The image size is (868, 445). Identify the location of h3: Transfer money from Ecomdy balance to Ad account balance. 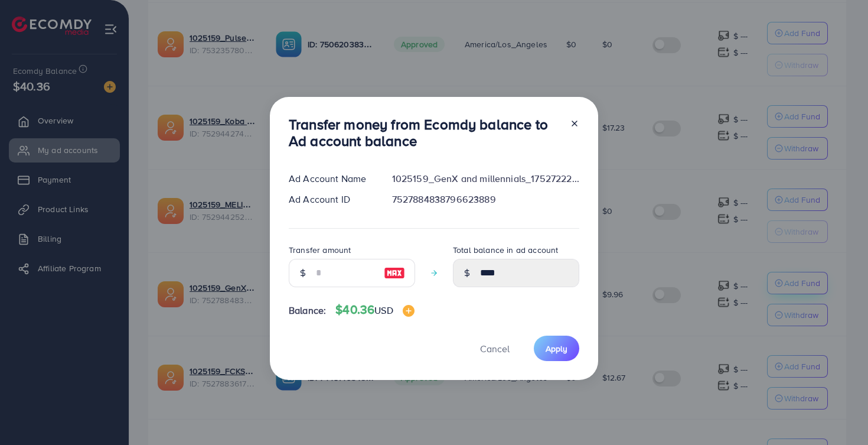
(425, 133).